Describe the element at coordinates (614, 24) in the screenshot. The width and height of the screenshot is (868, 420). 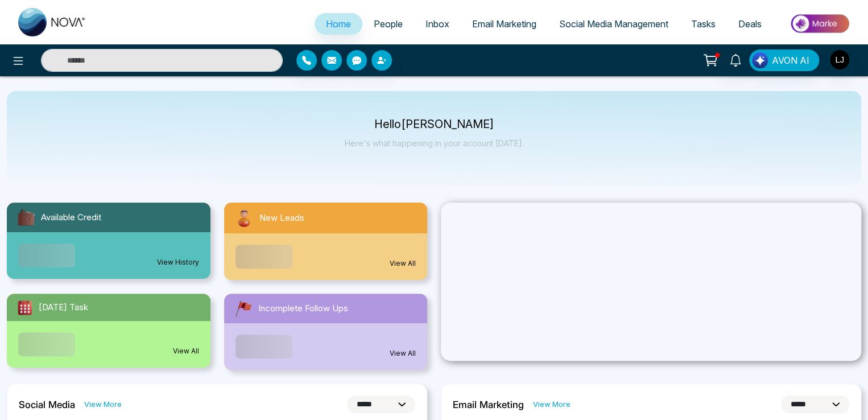
I see `span: Social Media Management` at that location.